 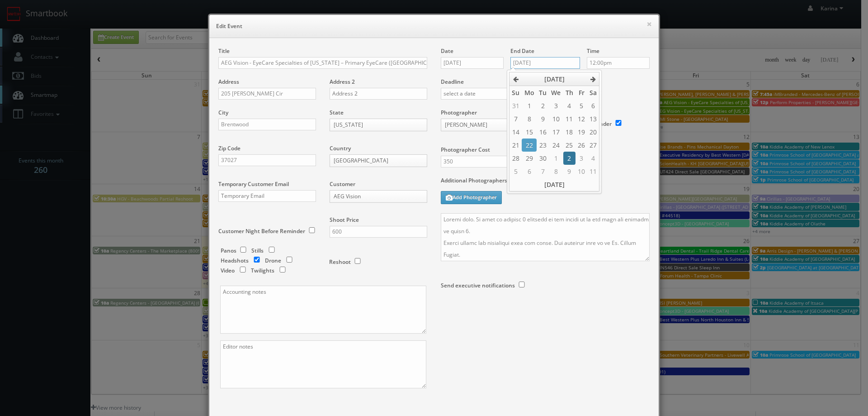 I want to click on input: Title, so click(x=323, y=63).